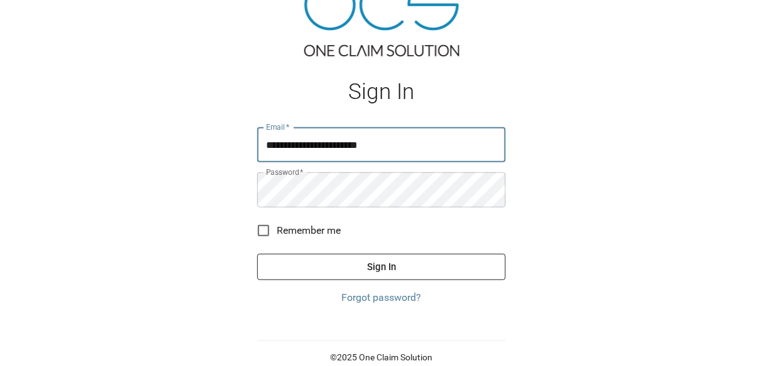 This screenshot has height=366, width=763. Describe the element at coordinates (309, 231) in the screenshot. I see `span: Remember me` at that location.